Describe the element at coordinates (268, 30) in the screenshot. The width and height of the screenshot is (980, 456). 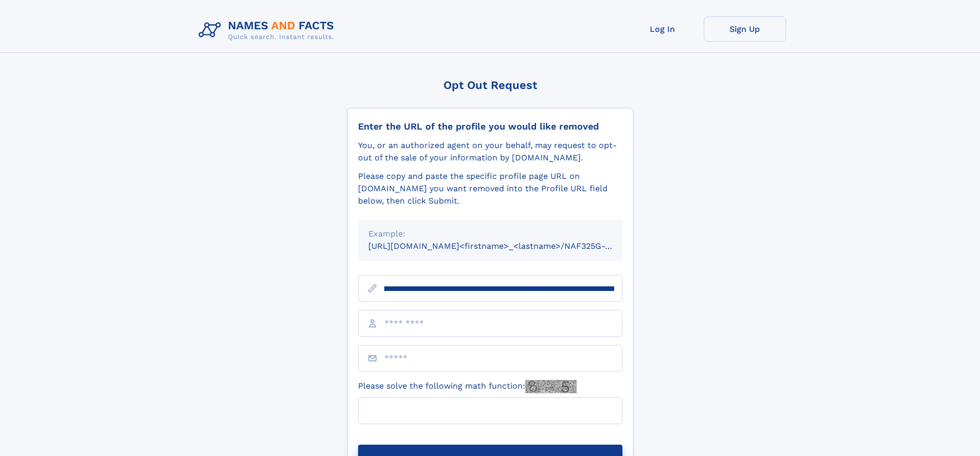
I see `img: Logo Names and Facts` at that location.